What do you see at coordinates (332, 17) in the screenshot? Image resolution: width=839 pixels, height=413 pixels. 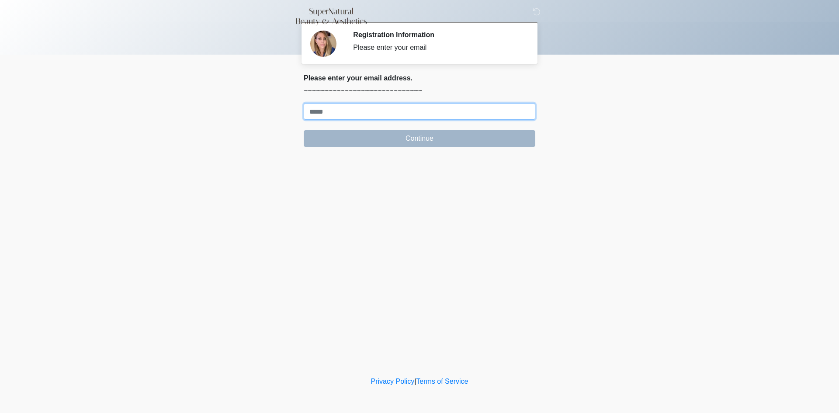 I see `img: Supernatural Beauty by Brandi Logo` at bounding box center [332, 17].